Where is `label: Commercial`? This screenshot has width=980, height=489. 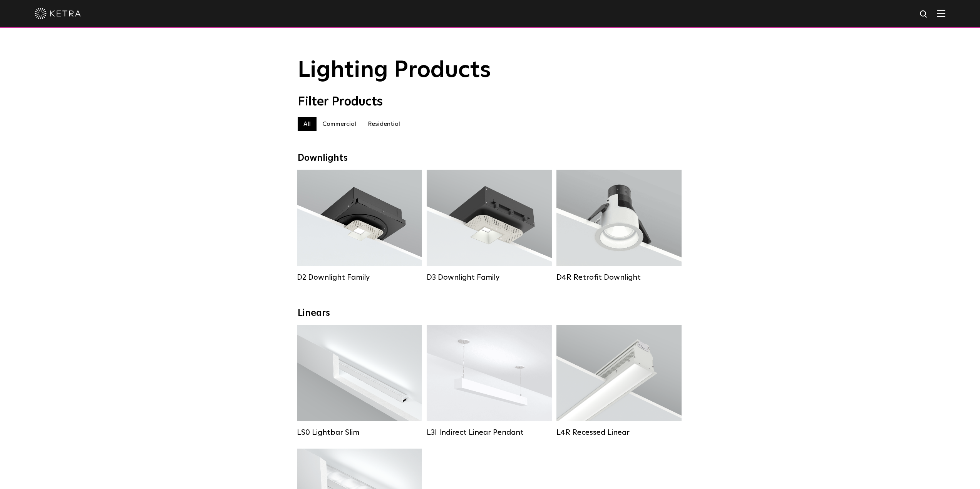 label: Commercial is located at coordinates (339, 124).